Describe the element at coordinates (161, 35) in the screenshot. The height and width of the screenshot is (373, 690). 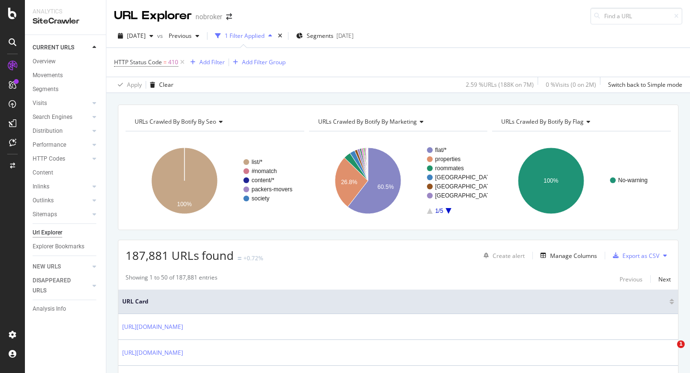
I see `span: vs` at that location.